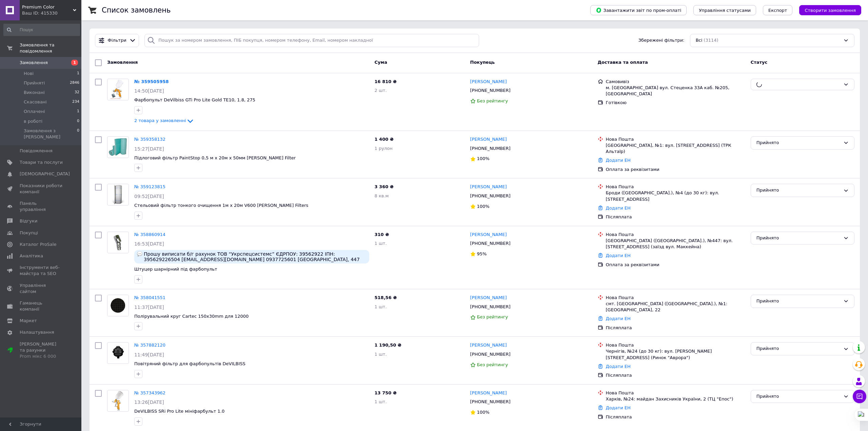 The width and height of the screenshot is (868, 431). I want to click on span: в роботі, so click(33, 122).